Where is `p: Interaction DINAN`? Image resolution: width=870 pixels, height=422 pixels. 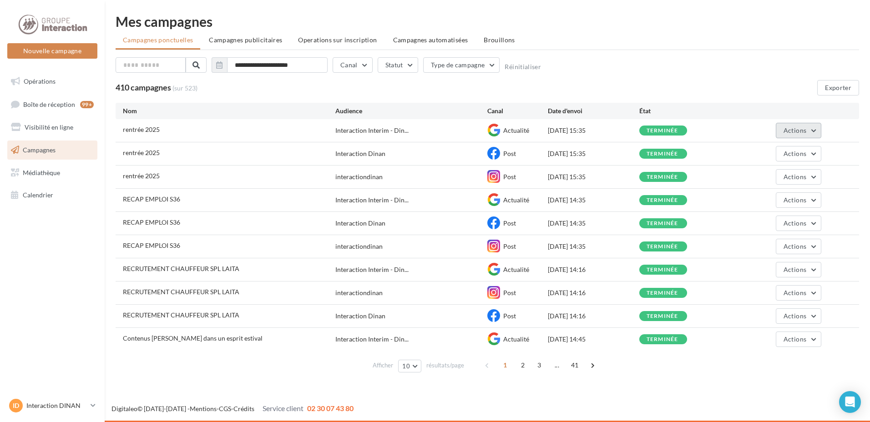
p: Interaction DINAN is located at coordinates (56, 406).